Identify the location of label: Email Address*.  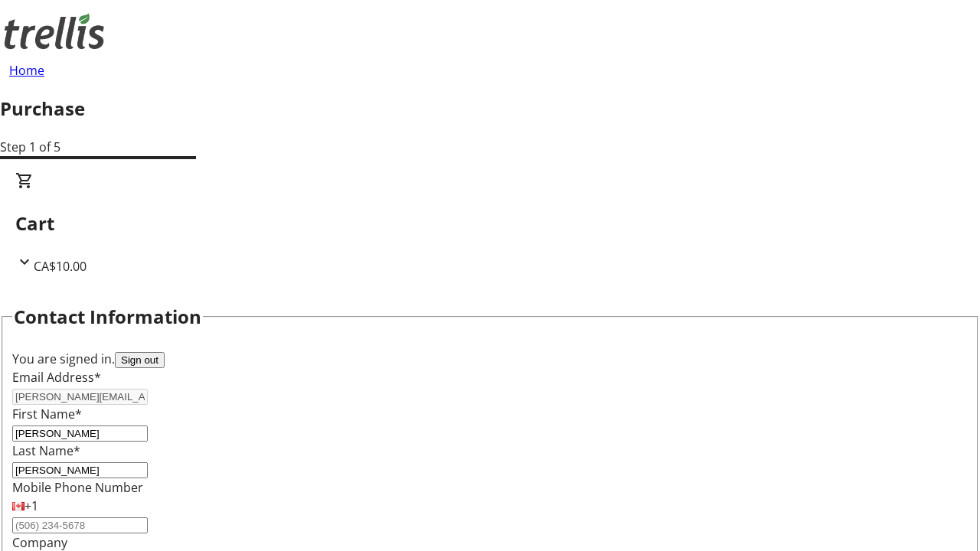
(57, 378).